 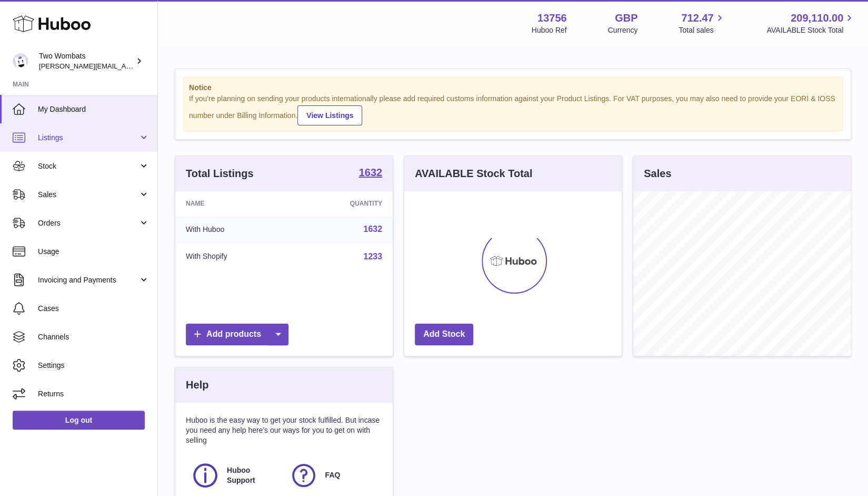 I want to click on span: Listings, so click(x=88, y=138).